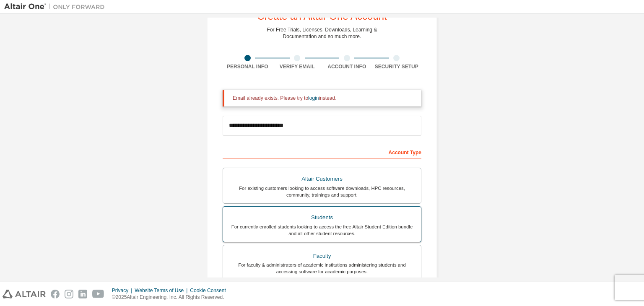 This screenshot has width=644, height=306. I want to click on div: Account Type, so click(322, 152).